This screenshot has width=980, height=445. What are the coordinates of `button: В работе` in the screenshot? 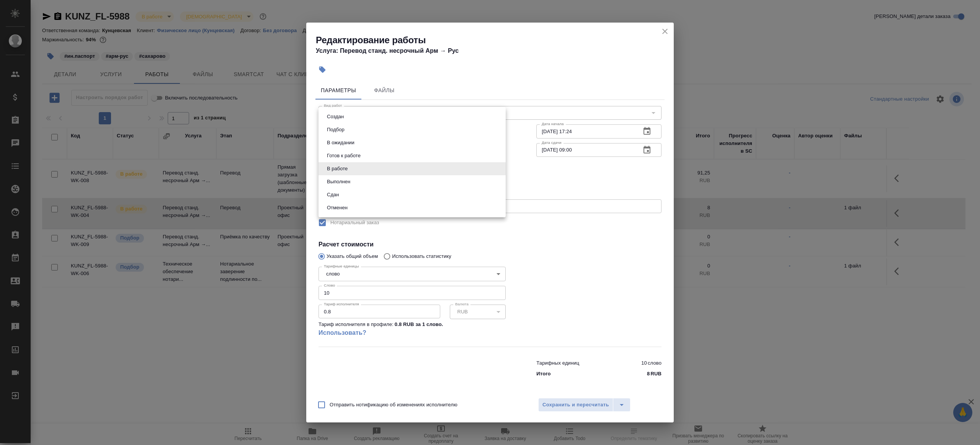 It's located at (337, 169).